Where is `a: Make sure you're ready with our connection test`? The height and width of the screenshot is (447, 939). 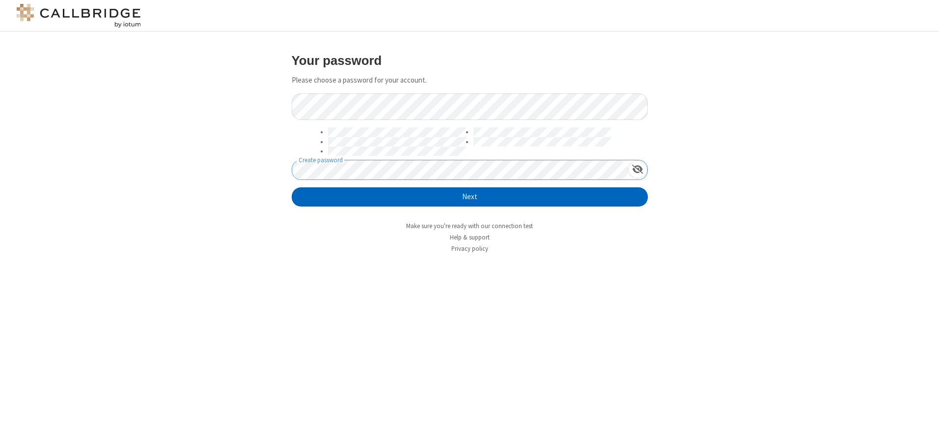 a: Make sure you're ready with our connection test is located at coordinates (470, 226).